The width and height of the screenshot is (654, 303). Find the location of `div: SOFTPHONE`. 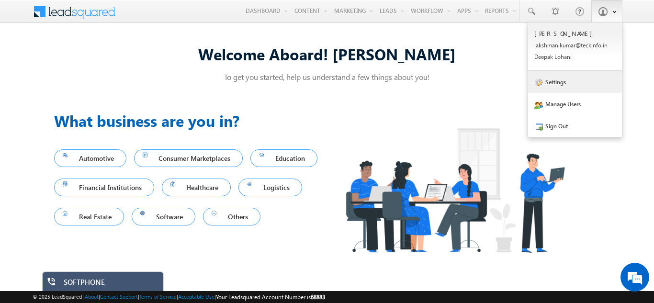

div: SOFTPHONE is located at coordinates (110, 284).